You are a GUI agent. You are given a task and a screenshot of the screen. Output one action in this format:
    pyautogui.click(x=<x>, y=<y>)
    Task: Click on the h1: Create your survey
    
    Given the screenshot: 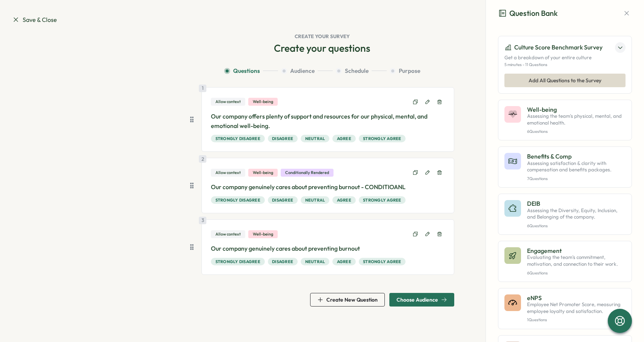 What is the action you would take?
    pyautogui.click(x=322, y=36)
    